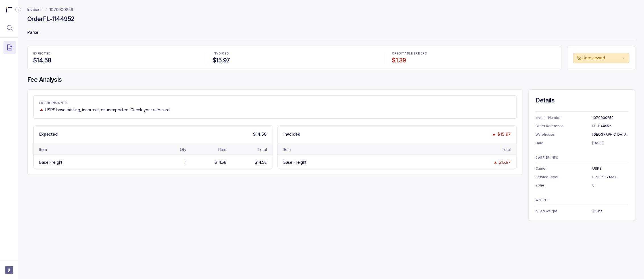 The width and height of the screenshot is (644, 279). What do you see at coordinates (564, 126) in the screenshot?
I see `p: Order Reference` at bounding box center [564, 126].